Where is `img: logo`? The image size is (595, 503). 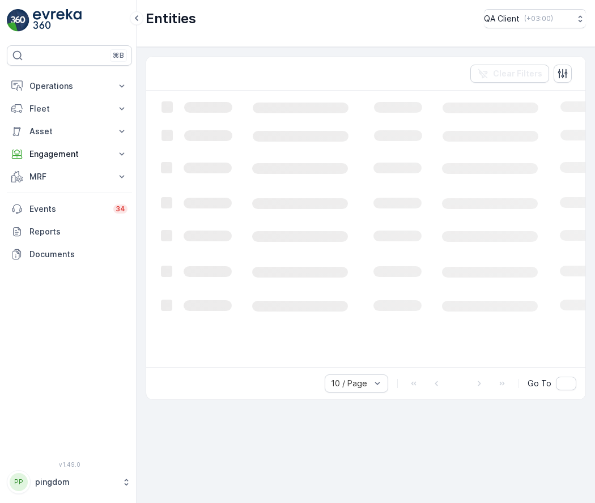
img: logo is located at coordinates (18, 20).